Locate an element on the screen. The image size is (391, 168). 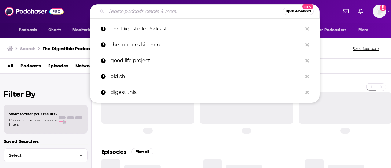
p: digest this is located at coordinates (207, 93).